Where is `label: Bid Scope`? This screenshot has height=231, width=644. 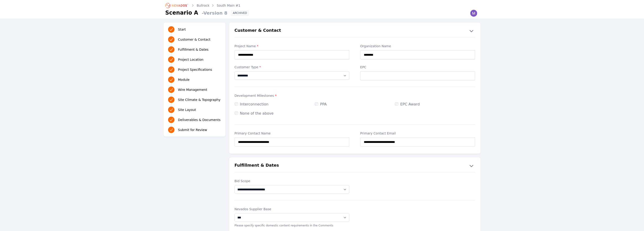 label: Bid Scope is located at coordinates (292, 181).